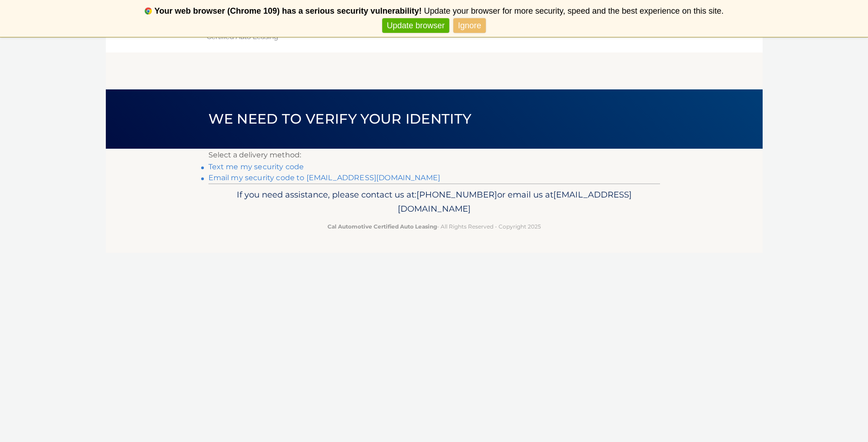 This screenshot has height=442, width=868. What do you see at coordinates (416, 25) in the screenshot?
I see `a: Update browser` at bounding box center [416, 25].